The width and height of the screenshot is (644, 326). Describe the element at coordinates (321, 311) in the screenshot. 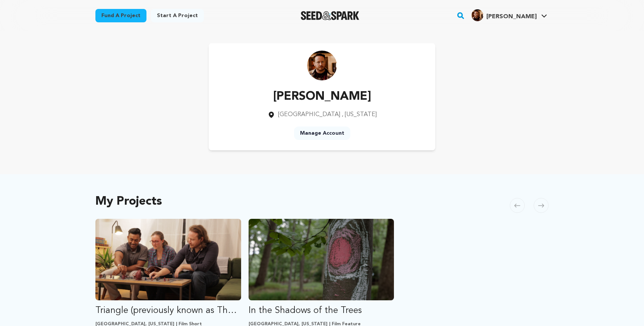

I see `p: In the Shadows of the Trees` at that location.